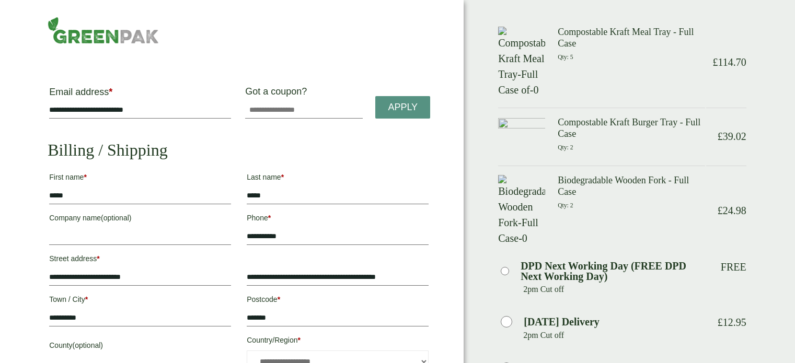 The height and width of the screenshot is (363, 795). What do you see at coordinates (338, 179) in the screenshot?
I see `label: Last name` at bounding box center [338, 179].